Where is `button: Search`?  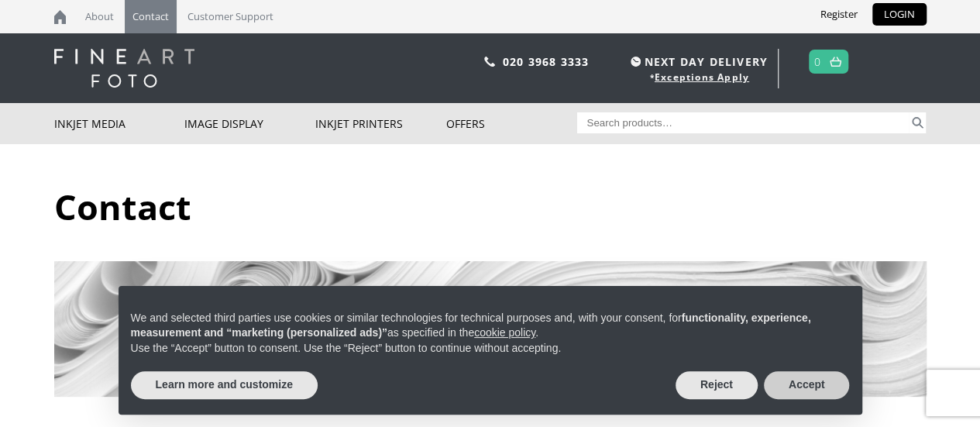
button: Search is located at coordinates (917, 123).